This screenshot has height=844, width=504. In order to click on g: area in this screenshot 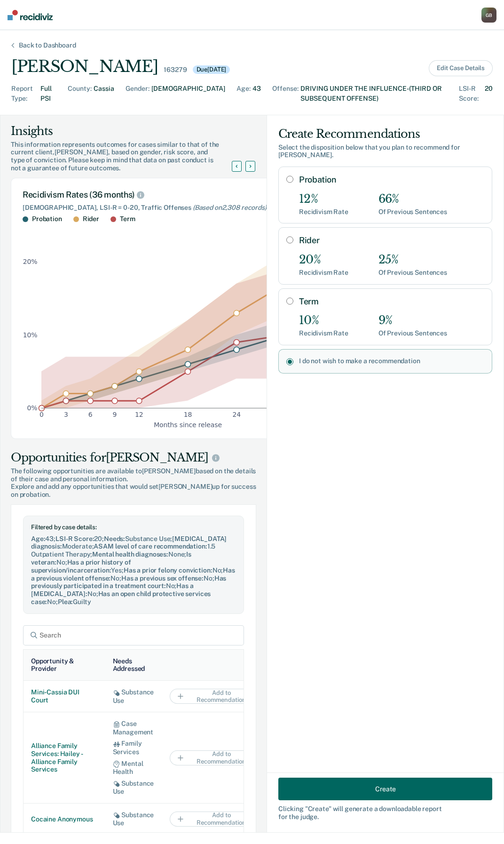, I will do `click(187, 320)`.